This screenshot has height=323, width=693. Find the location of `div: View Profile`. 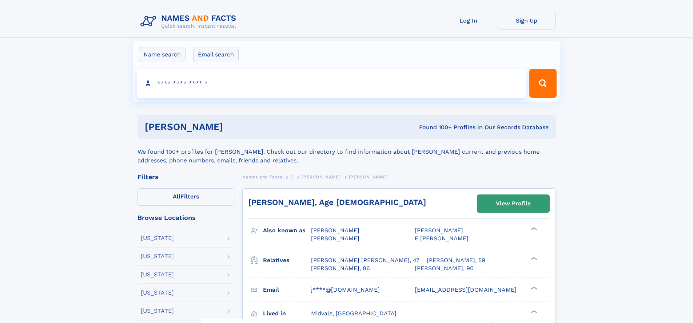

div: View Profile is located at coordinates (513, 203).